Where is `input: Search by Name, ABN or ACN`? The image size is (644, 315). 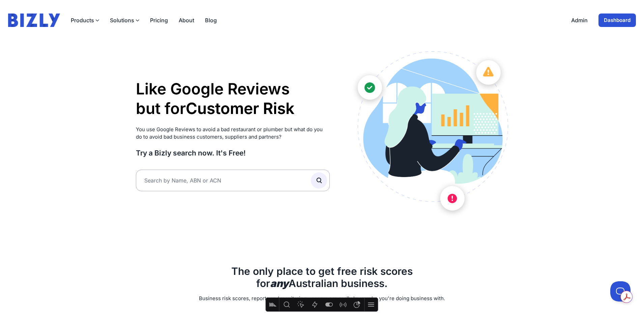
input: Search by Name, ABN or ACN is located at coordinates (233, 180).